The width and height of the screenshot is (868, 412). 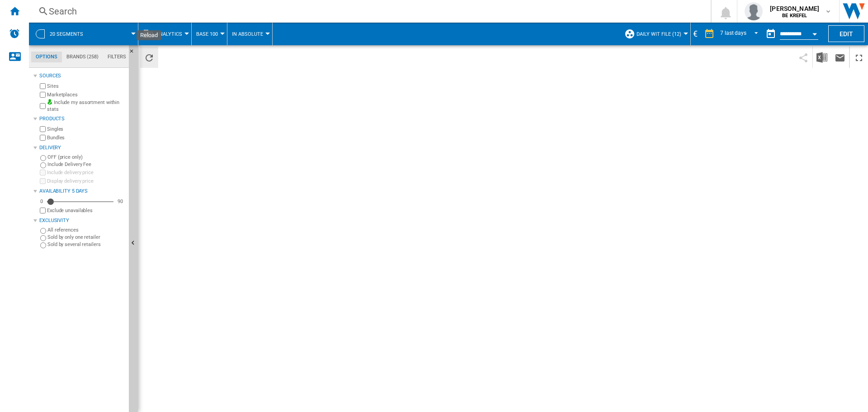 I want to click on label: Display delivery price, so click(x=86, y=181).